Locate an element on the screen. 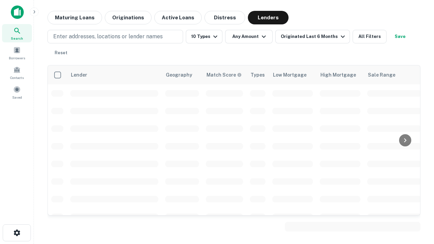 The height and width of the screenshot is (244, 434). span: Saved is located at coordinates (17, 97).